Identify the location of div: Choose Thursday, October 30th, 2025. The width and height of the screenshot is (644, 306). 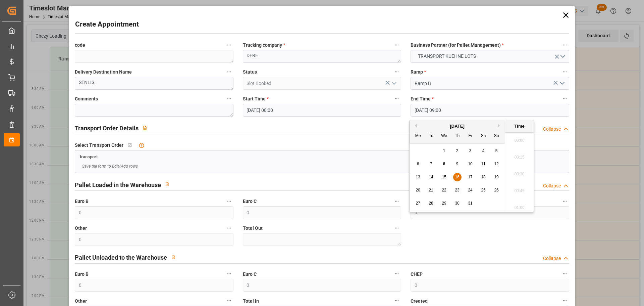
(457, 203).